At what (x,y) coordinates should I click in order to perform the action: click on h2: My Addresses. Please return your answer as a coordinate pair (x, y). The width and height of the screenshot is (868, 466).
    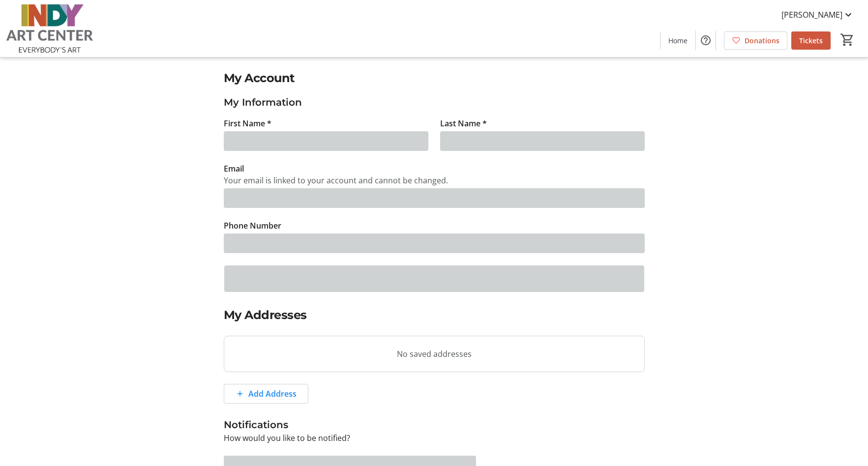
    Looking at the image, I should click on (434, 315).